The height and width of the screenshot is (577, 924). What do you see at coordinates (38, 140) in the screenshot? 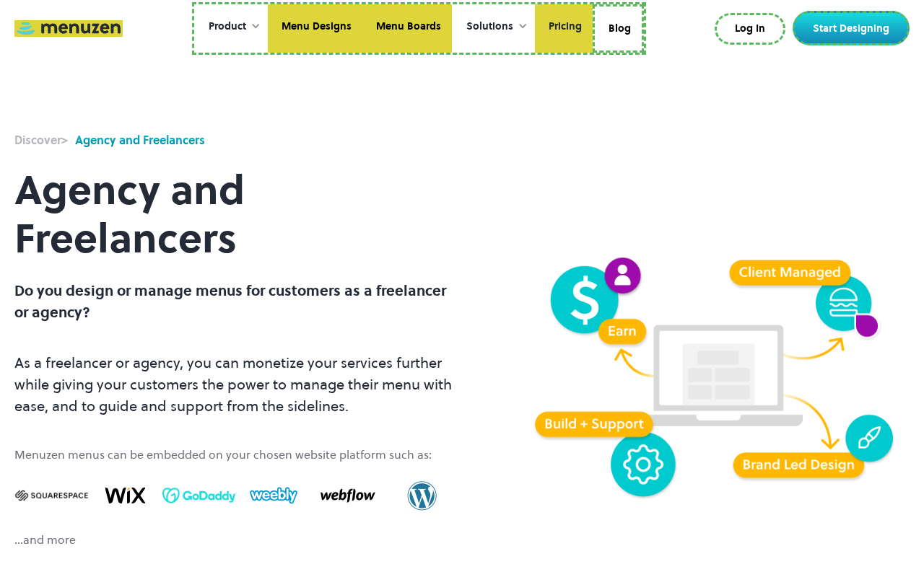
I see `strong: Discover` at bounding box center [38, 140].